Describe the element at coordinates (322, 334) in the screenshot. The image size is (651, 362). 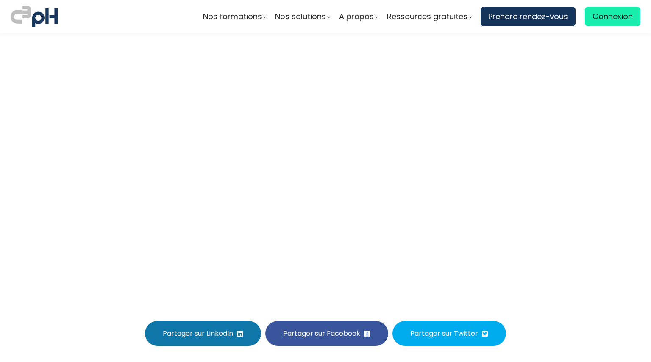
I see `span: Partager sur Facebook` at that location.